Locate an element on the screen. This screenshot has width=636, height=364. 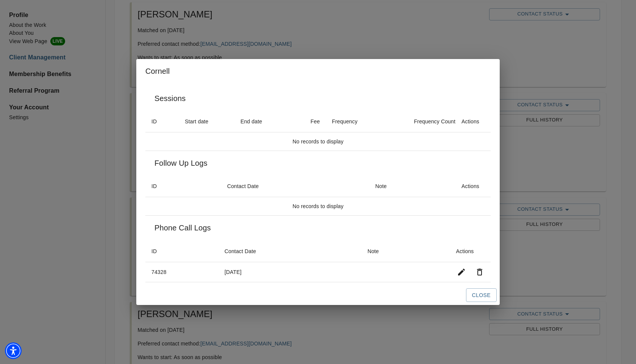
span: End date is located at coordinates (256, 122).